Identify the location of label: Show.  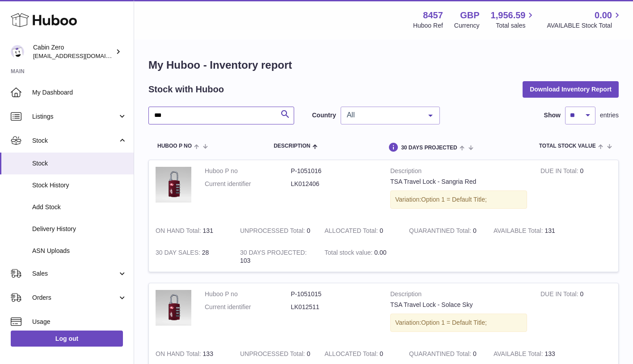
(552, 115).